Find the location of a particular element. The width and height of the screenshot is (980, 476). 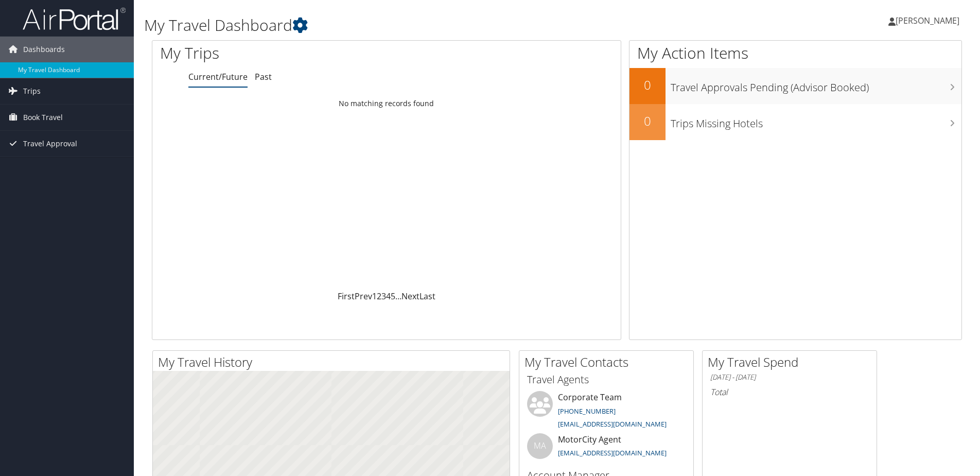

a: 4 is located at coordinates (388, 297).